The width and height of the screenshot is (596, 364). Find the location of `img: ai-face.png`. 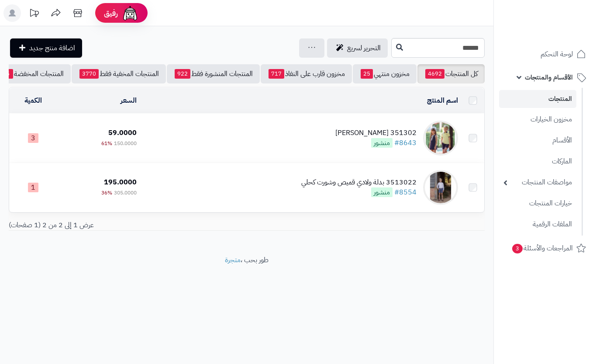

img: ai-face.png is located at coordinates (130, 14).